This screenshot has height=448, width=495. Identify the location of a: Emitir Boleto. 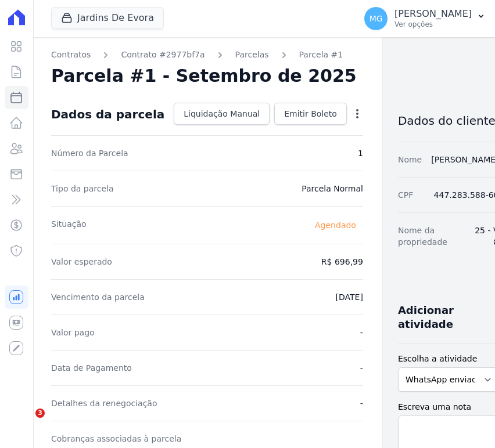
(310, 114).